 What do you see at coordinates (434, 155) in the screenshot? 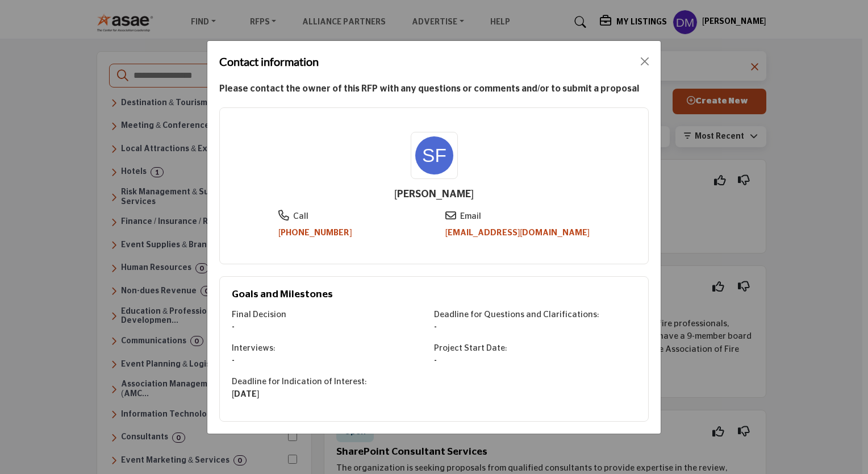
I see `img: b640ca05-e9ba-4884-aa2d-39f375ae1904.svg` at bounding box center [434, 155].